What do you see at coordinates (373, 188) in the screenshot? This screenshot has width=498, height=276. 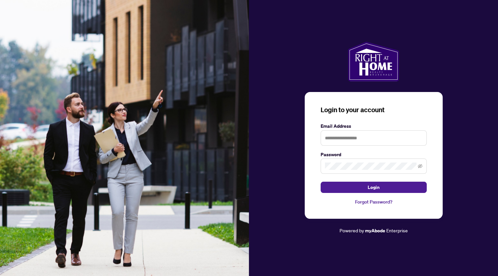 I see `span: Login` at bounding box center [373, 188].